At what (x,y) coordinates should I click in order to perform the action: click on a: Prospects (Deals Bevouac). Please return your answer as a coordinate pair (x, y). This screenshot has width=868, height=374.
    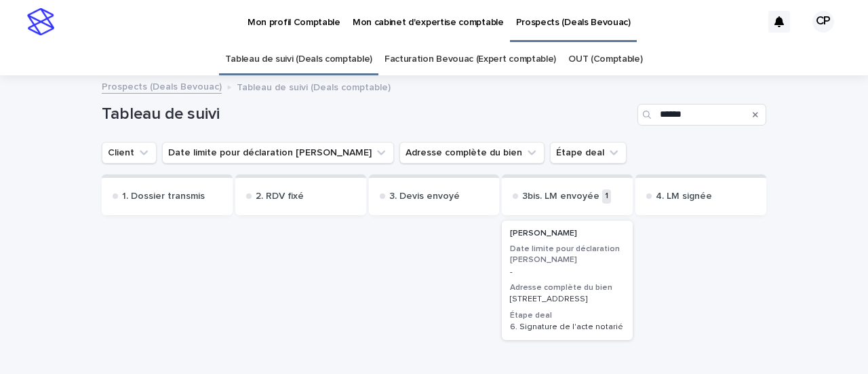
    Looking at the image, I should click on (161, 86).